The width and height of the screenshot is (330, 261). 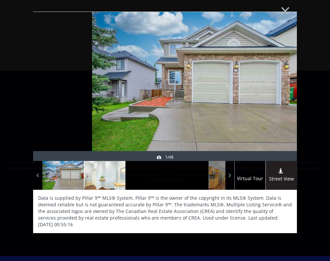 I want to click on a: virtual tour iconVirtual Tour, so click(x=250, y=175).